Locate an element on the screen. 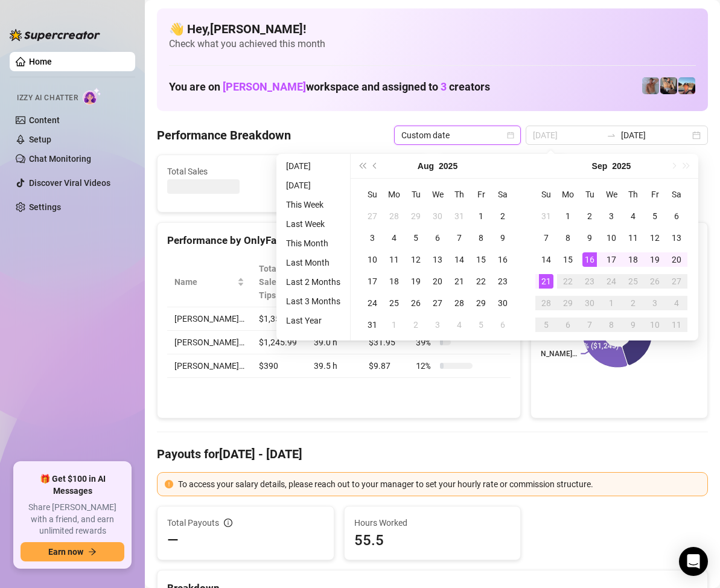 The image size is (720, 588). td: 2025-08-10 is located at coordinates (373, 259).